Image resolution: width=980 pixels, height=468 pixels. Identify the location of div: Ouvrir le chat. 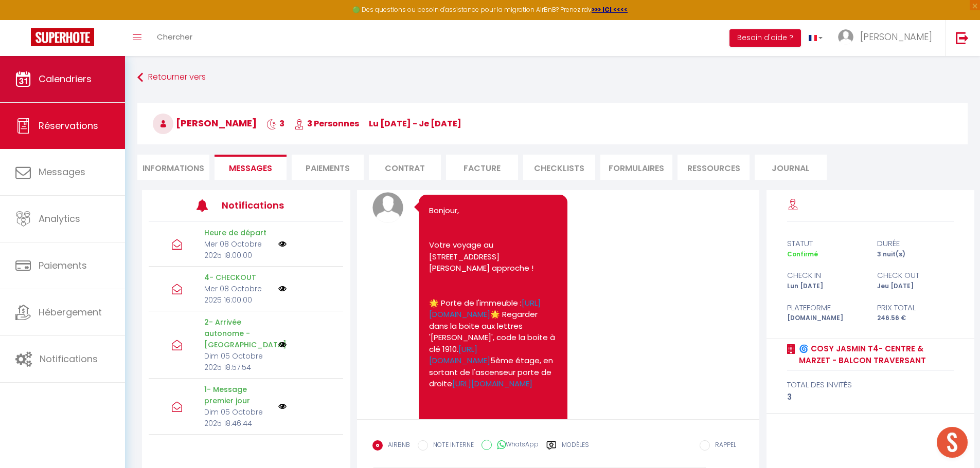
(952, 443).